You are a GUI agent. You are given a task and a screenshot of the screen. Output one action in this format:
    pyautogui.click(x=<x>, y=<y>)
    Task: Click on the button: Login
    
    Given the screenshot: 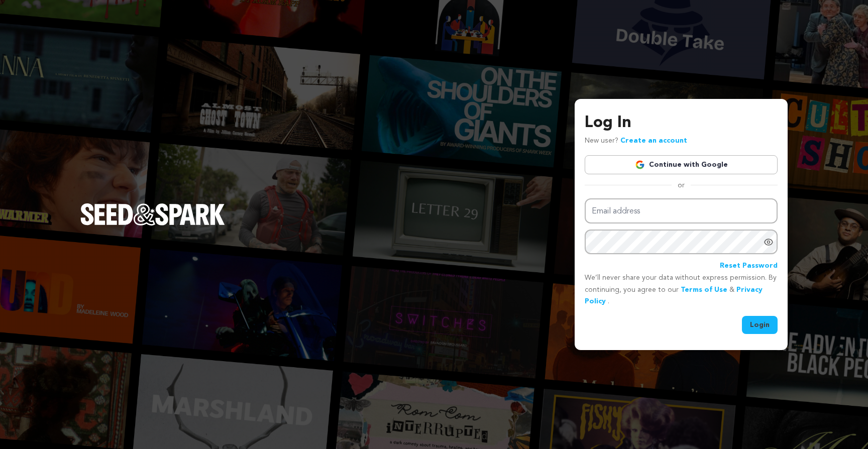 What is the action you would take?
    pyautogui.click(x=759, y=325)
    